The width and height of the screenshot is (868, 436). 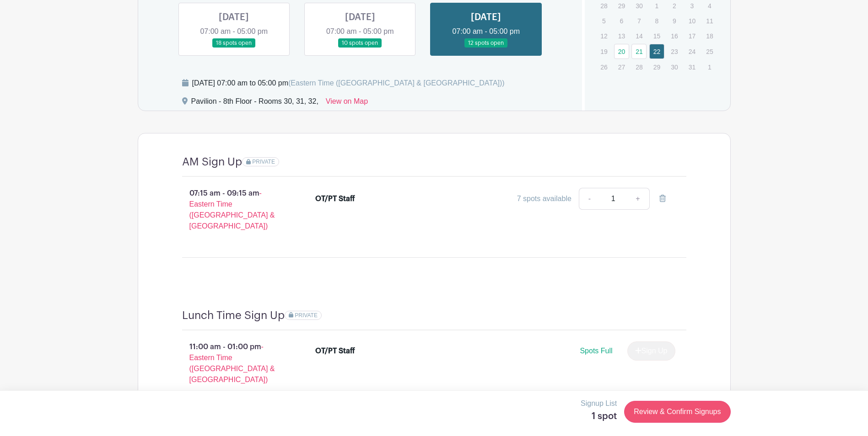 I want to click on p: 30, so click(x=674, y=67).